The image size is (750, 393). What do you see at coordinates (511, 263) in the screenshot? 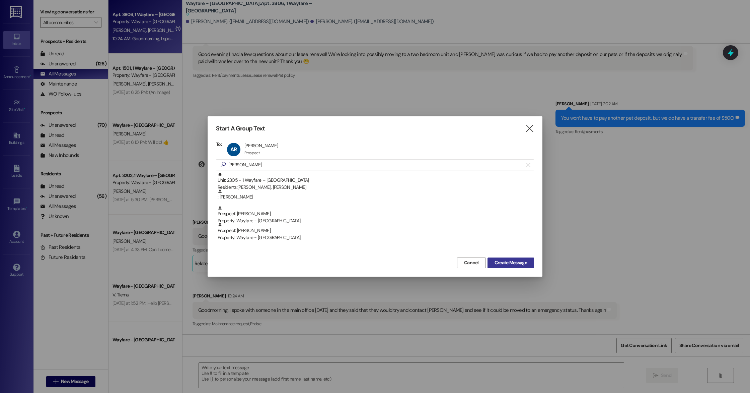
I see `button: Create Message` at bounding box center [511, 263].